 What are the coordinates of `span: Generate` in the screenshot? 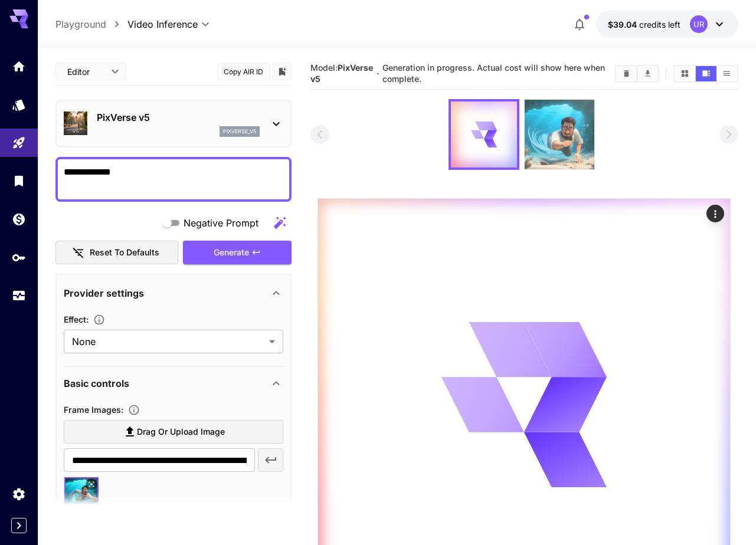 It's located at (232, 252).